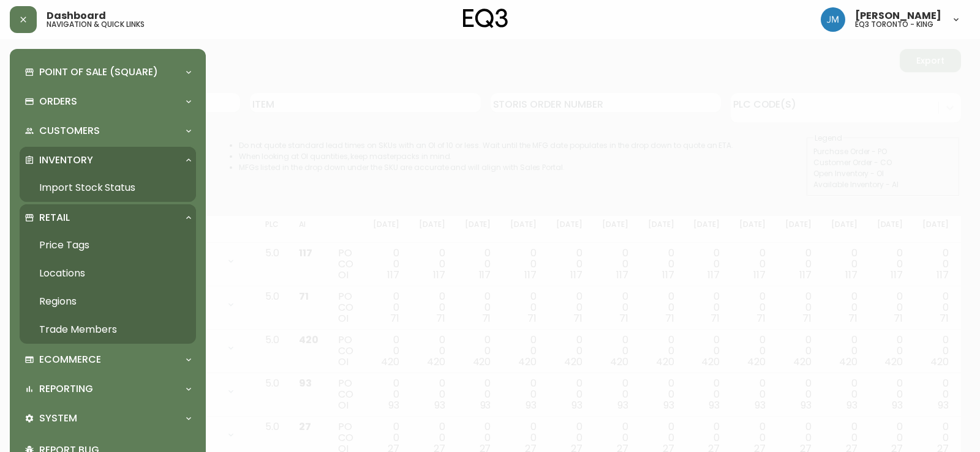 The image size is (980, 452). What do you see at coordinates (108, 360) in the screenshot?
I see `div: Ecommerce` at bounding box center [108, 360].